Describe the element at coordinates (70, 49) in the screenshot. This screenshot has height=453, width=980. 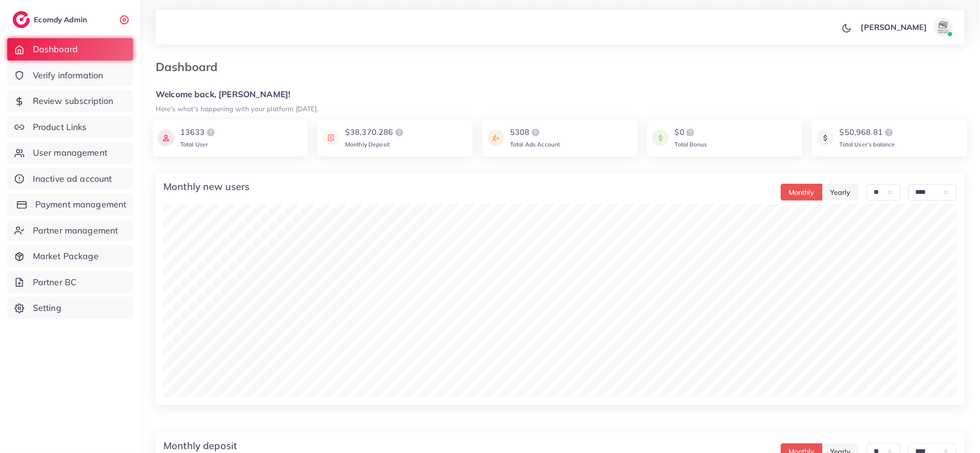
I see `a: Dashboard` at that location.